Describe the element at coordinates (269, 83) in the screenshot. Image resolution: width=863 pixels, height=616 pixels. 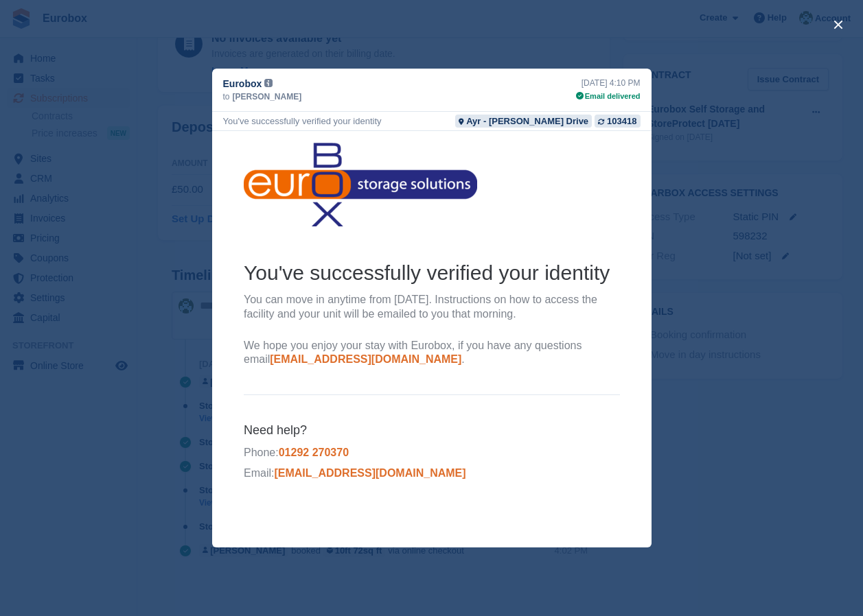
I see `img: icon-info-grey-7440780725fd019a000dd9b08b2336e03edf1995a4989e88bcd33f0948082b44.svg` at that location.